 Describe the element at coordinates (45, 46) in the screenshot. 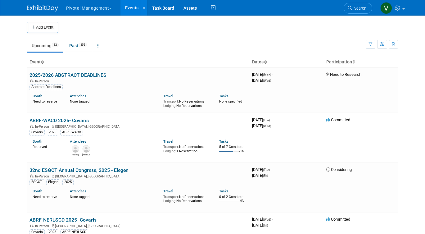

I see `a: Upcoming82` at that location.